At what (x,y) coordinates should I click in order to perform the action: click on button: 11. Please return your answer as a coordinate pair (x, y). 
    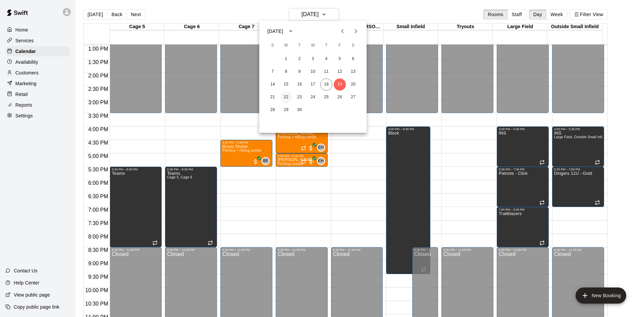
    Looking at the image, I should click on (326, 72).